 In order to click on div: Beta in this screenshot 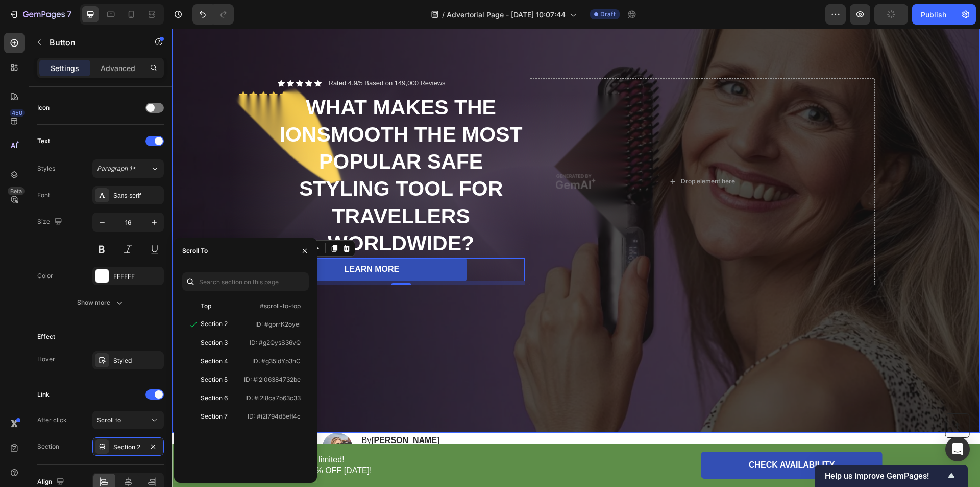, I will do `click(16, 191)`.